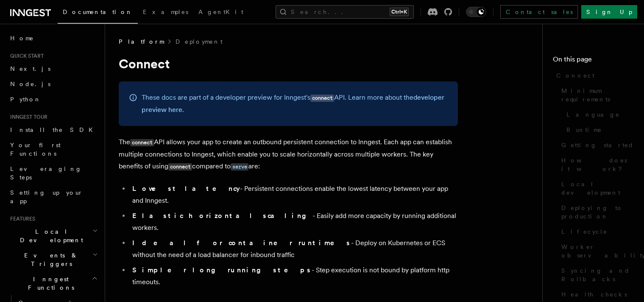 The image size is (644, 302). What do you see at coordinates (222, 215) in the screenshot?
I see `strong: Elastic horizontal scaling` at bounding box center [222, 215].